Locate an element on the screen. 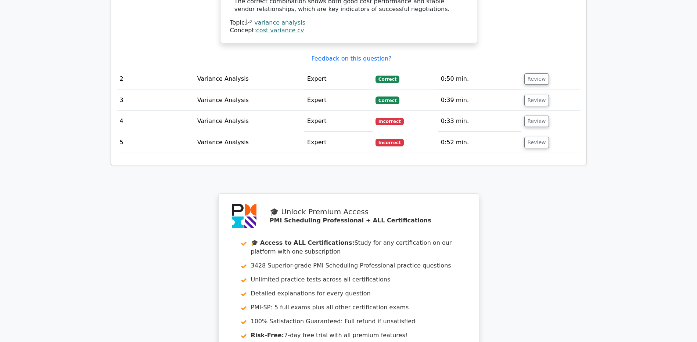 The image size is (697, 342). td: 0:33 min. is located at coordinates (479, 121).